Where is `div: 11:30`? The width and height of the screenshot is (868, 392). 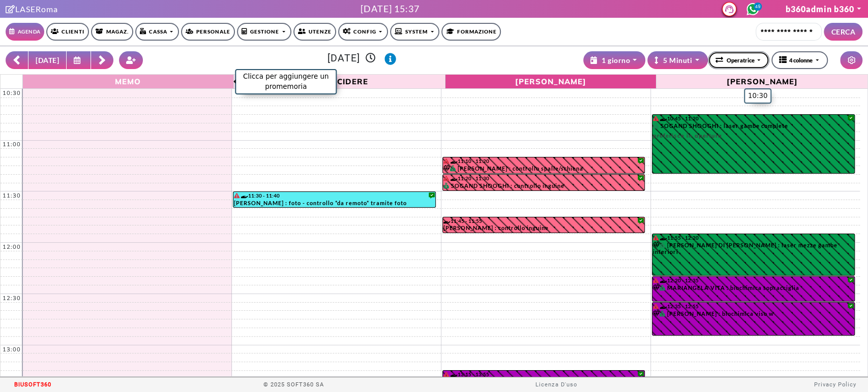
div: 11:30 is located at coordinates (11, 196).